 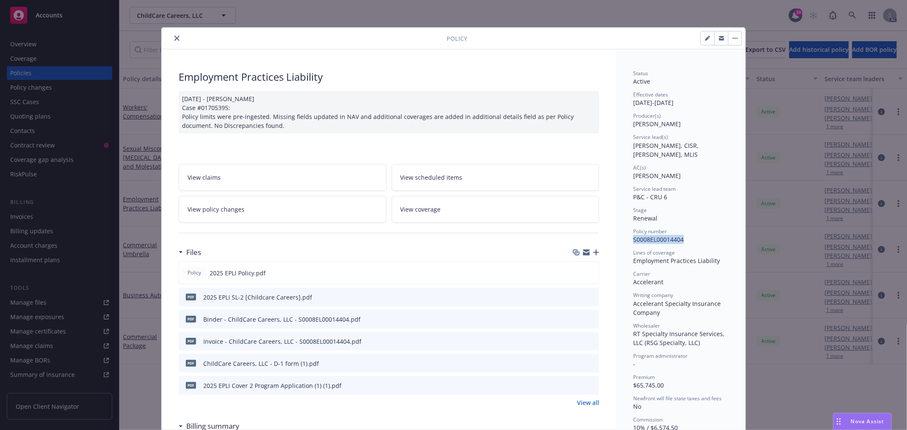 I want to click on span: S0008EL00014404, so click(x=658, y=239).